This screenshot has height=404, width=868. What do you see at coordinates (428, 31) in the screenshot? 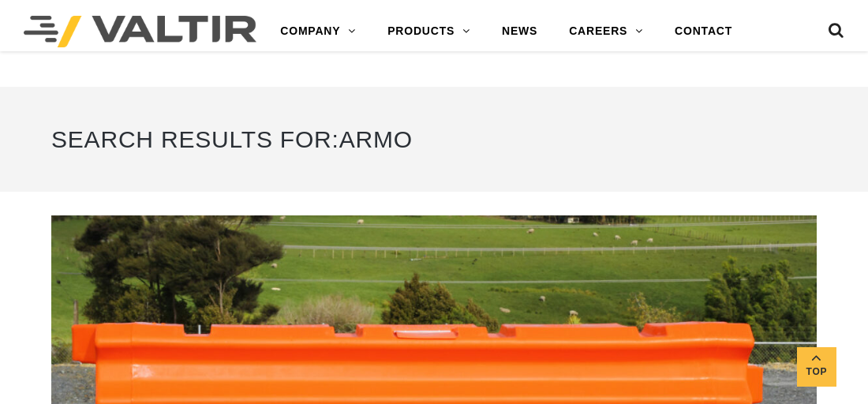
I see `a: PRODUCTS` at bounding box center [428, 31].